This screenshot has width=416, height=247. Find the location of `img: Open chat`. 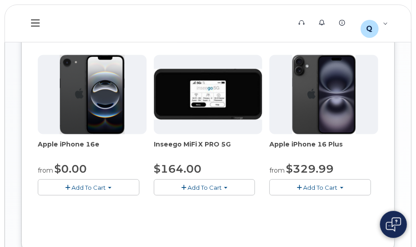

img: Open chat is located at coordinates (394, 224).